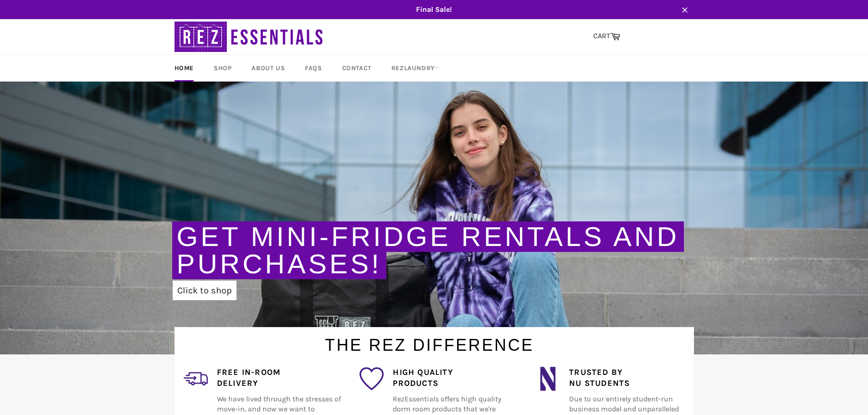 The height and width of the screenshot is (415, 868). What do you see at coordinates (631, 378) in the screenshot?
I see `h4: Trusted by NU Students` at bounding box center [631, 378].